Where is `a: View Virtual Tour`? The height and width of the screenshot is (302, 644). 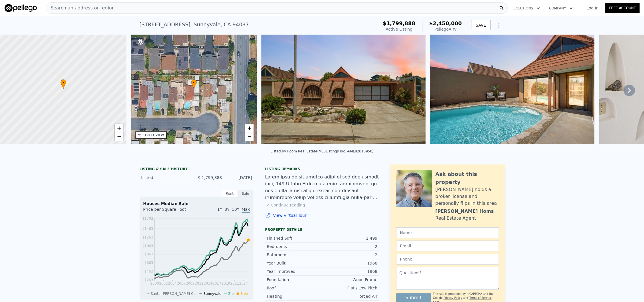
a: View Virtual Tour is located at coordinates (322, 215).